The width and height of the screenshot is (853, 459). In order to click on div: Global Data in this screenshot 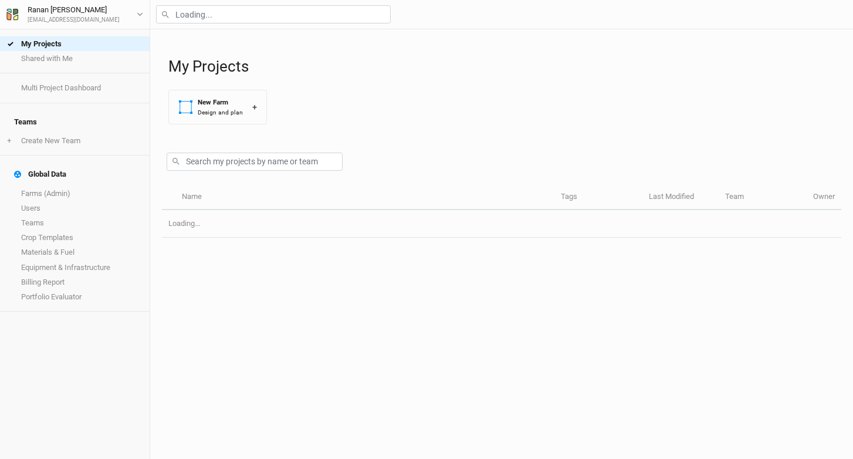, I will do `click(40, 174)`.